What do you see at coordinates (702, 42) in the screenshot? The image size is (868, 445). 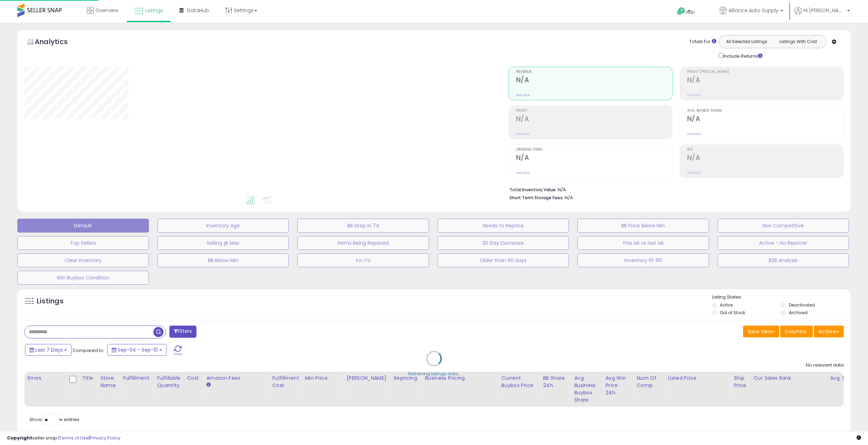 I see `div: Totals For` at bounding box center [702, 42].